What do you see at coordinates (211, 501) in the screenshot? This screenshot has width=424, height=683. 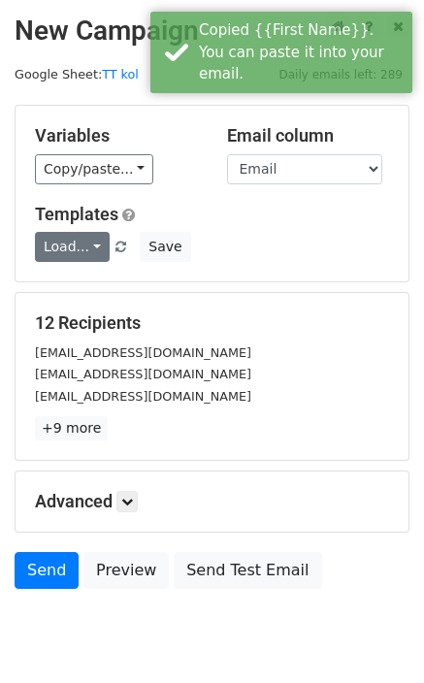 I see `h5: Advanced` at bounding box center [211, 501].